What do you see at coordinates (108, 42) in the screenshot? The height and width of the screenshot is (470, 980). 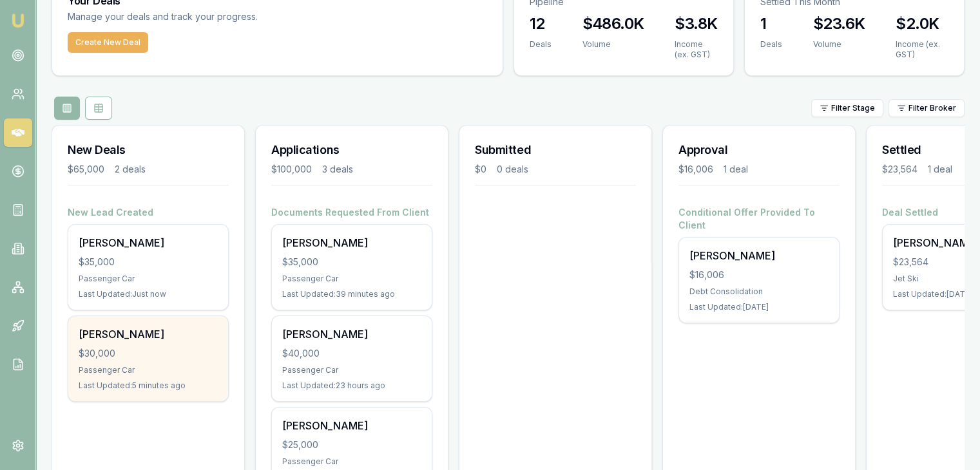 I see `button: Create New Deal` at bounding box center [108, 42].